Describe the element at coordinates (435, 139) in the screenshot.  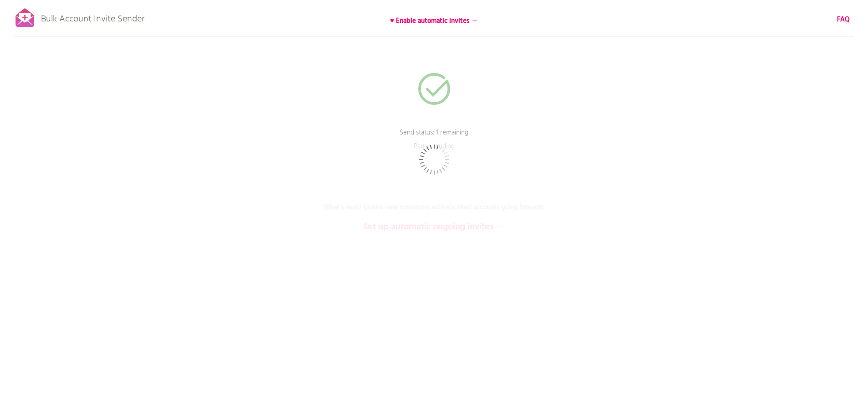
I see `p: Send status: 1 remaining` at that location.